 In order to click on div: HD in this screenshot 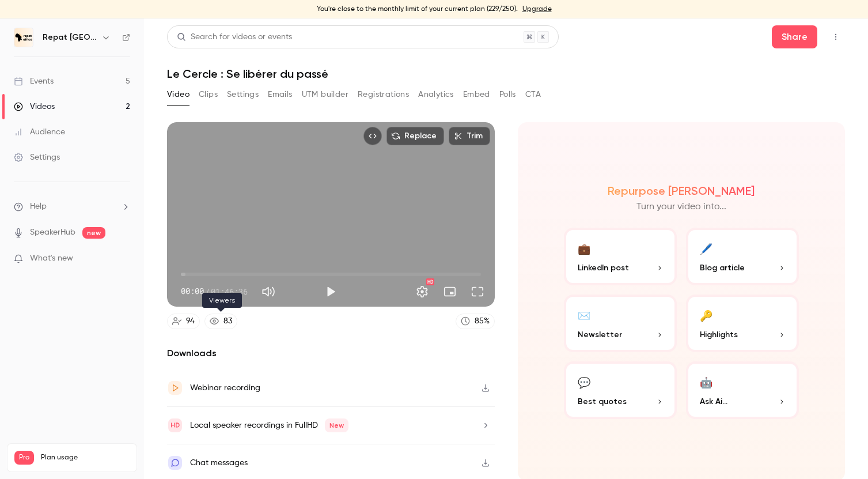, I will do `click(430, 282)`.